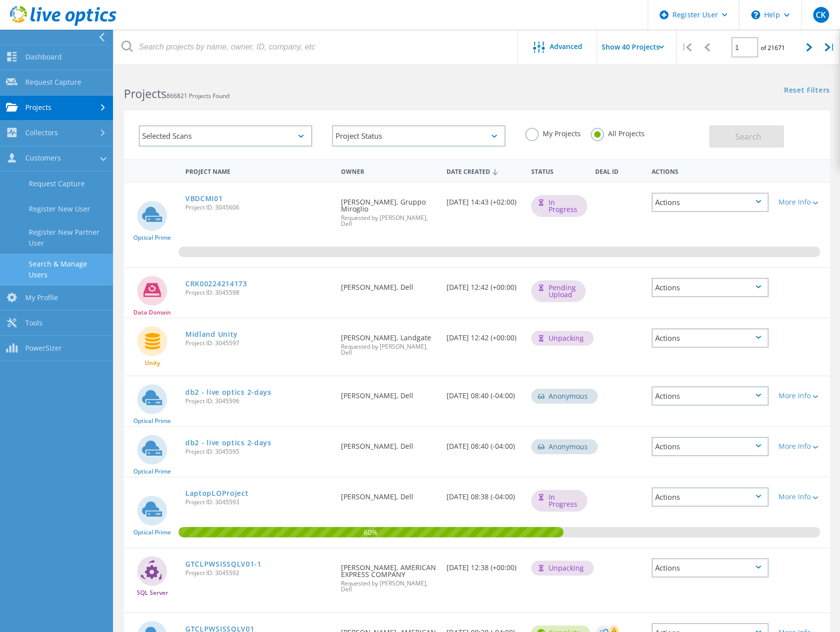  Describe the element at coordinates (558, 171) in the screenshot. I see `div: Status` at that location.